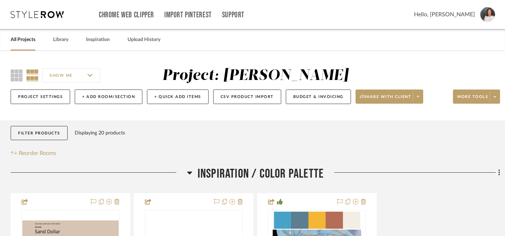 The image size is (505, 236). What do you see at coordinates (247, 97) in the screenshot?
I see `button: CSV Product Import` at bounding box center [247, 97].